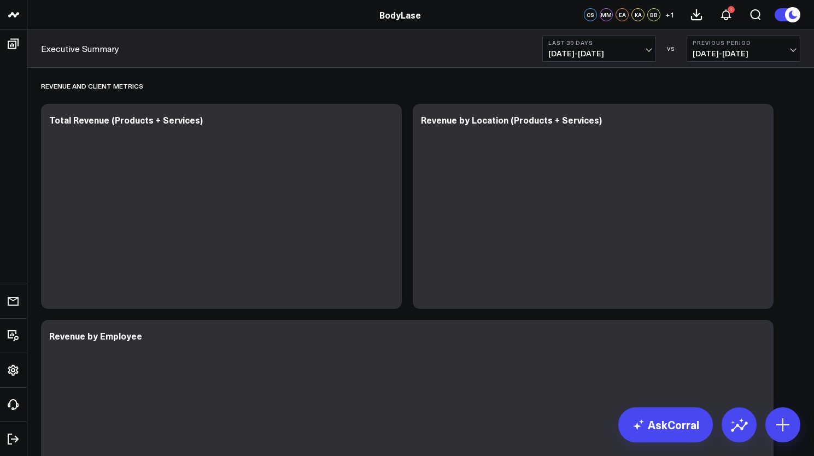 The height and width of the screenshot is (456, 814). I want to click on div: Total Revenue (Products + Services), so click(126, 120).